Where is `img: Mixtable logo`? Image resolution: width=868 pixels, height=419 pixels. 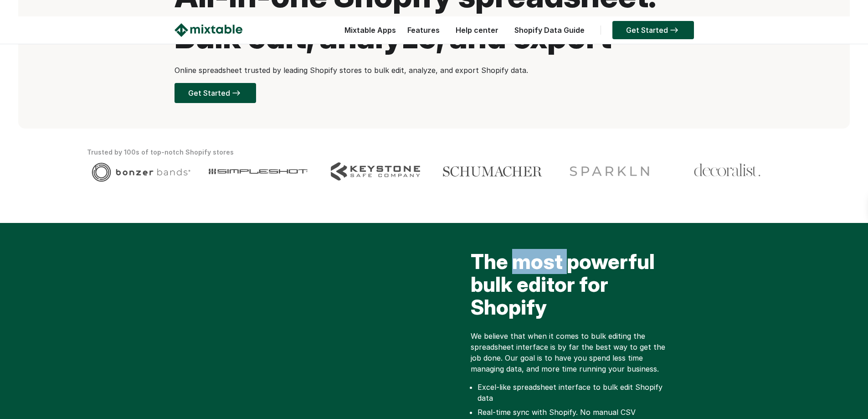 img: Mixtable logo is located at coordinates (208, 30).